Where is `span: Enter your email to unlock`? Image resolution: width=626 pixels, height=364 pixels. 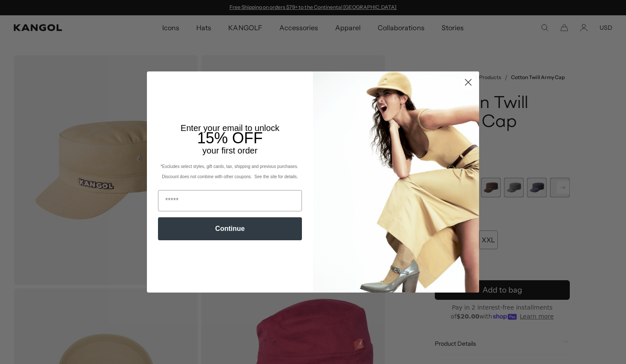
span: Enter your email to unlock is located at coordinates (230, 128).